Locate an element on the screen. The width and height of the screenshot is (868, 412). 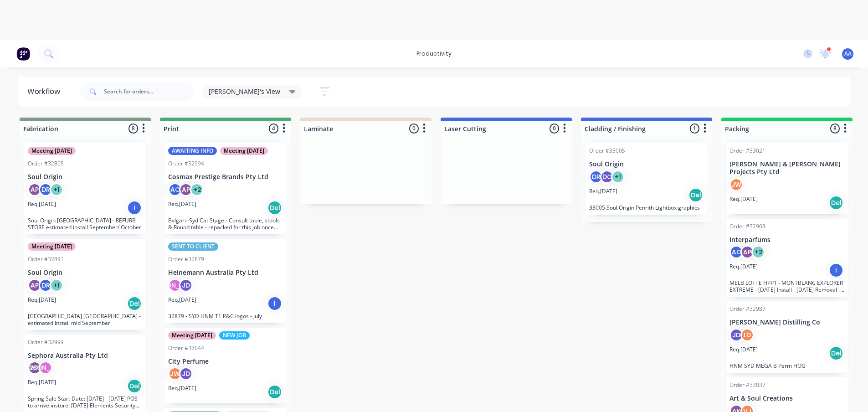
div: Workflow is located at coordinates (46, 92).